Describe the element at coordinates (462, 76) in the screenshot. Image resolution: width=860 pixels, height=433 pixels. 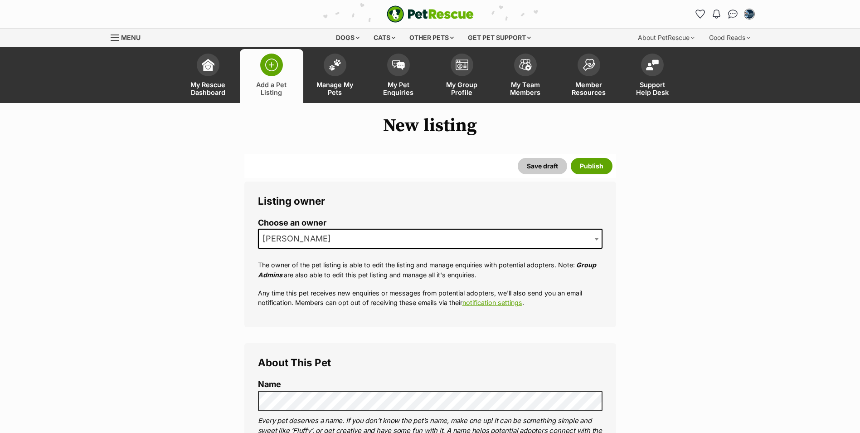
I see `a: My Group Profile` at that location.